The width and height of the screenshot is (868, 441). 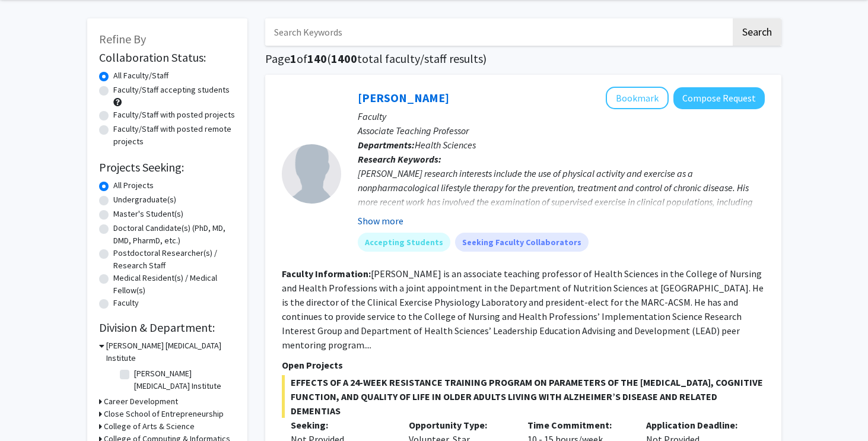 What do you see at coordinates (386, 144) in the screenshot?
I see `b: Departments:` at bounding box center [386, 144].